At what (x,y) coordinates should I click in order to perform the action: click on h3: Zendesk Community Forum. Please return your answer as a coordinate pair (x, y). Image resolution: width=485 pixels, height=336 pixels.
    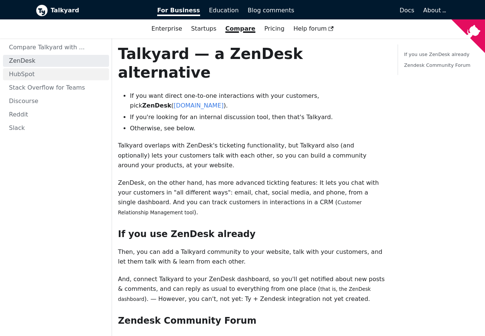
    Looking at the image, I should click on (252, 321).